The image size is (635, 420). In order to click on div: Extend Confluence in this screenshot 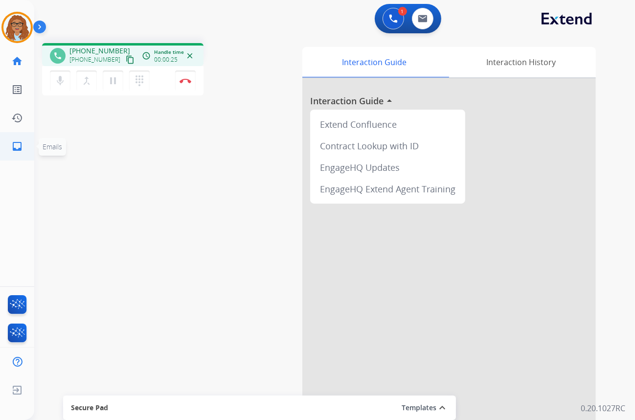, I will do `click(387, 124)`.